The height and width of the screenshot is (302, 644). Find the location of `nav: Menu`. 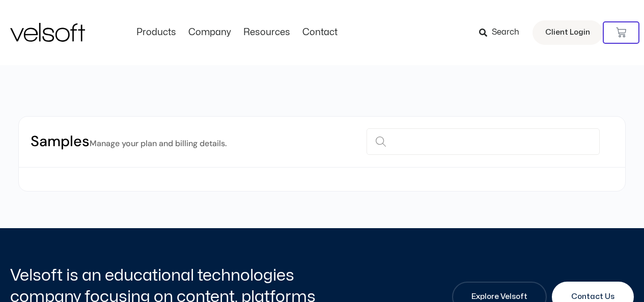

nav: Menu is located at coordinates (237, 32).